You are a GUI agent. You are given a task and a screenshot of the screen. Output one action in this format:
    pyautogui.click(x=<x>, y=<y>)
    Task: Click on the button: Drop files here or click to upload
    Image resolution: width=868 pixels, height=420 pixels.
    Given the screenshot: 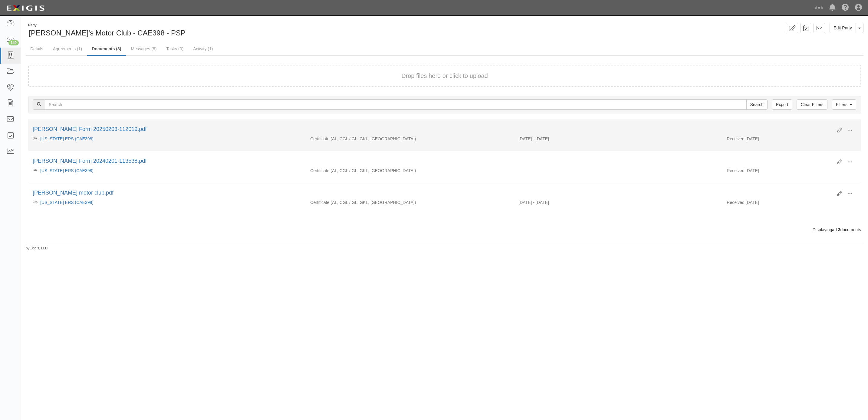 What is the action you would take?
    pyautogui.click(x=445, y=76)
    